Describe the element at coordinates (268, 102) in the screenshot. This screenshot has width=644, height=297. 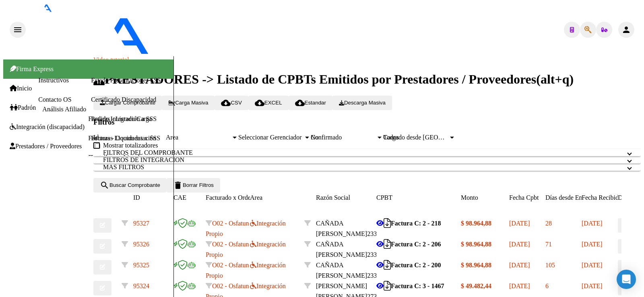
I see `span: EXCEL` at that location.